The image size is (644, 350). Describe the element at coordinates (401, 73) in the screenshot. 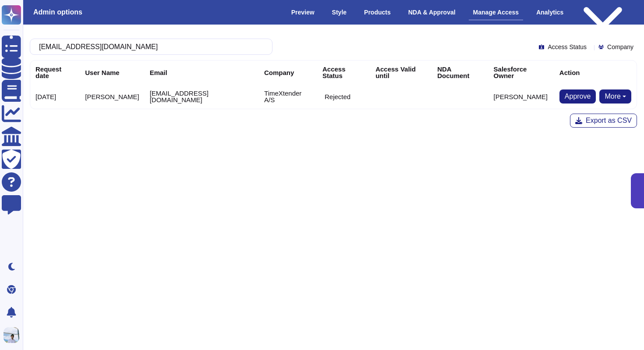

I see `th: Access Valid until` at that location.